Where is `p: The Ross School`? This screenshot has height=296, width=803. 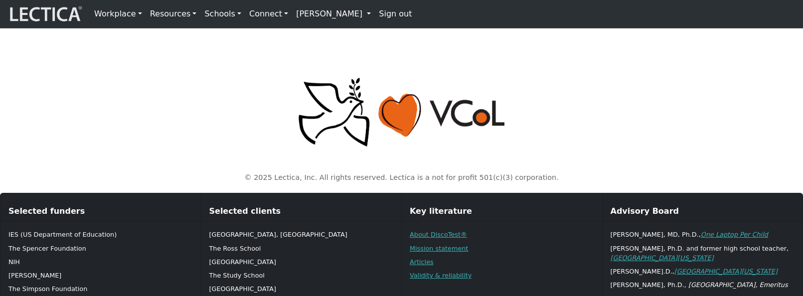 p: The Ross School is located at coordinates (302, 248).